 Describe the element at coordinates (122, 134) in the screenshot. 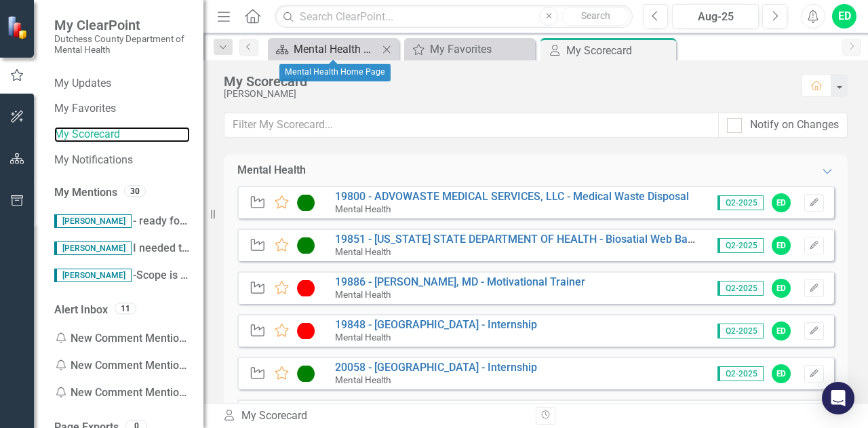

I see `a: My Scorecard` at that location.